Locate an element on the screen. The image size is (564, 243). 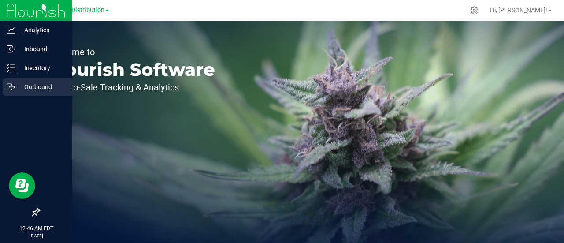
span: Distribution is located at coordinates (88, 10).